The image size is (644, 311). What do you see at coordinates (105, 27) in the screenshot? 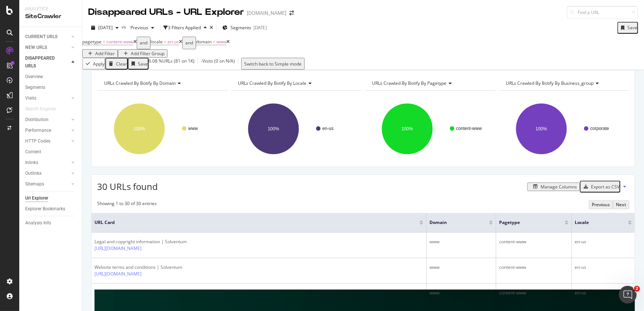
I see `span: 2025 Sep. 29th` at bounding box center [105, 27].